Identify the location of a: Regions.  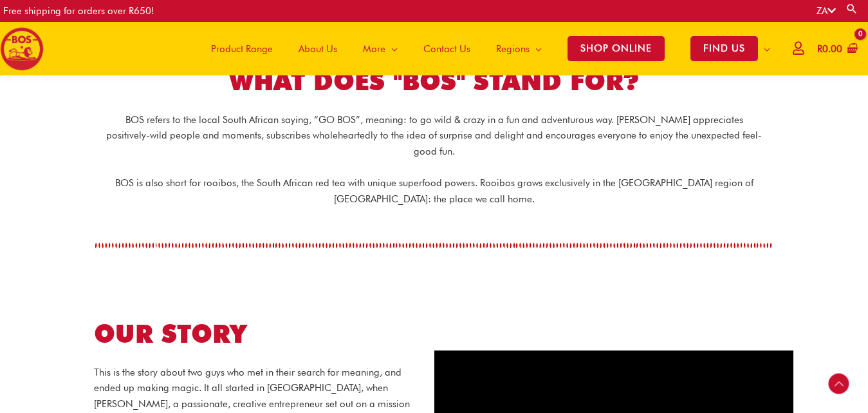
(519, 48).